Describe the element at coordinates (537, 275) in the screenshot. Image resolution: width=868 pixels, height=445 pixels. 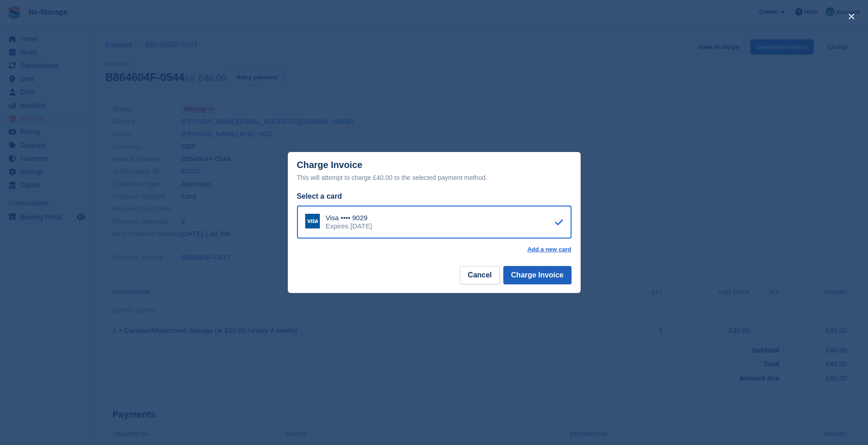
I see `button: Charge Invoice` at that location.